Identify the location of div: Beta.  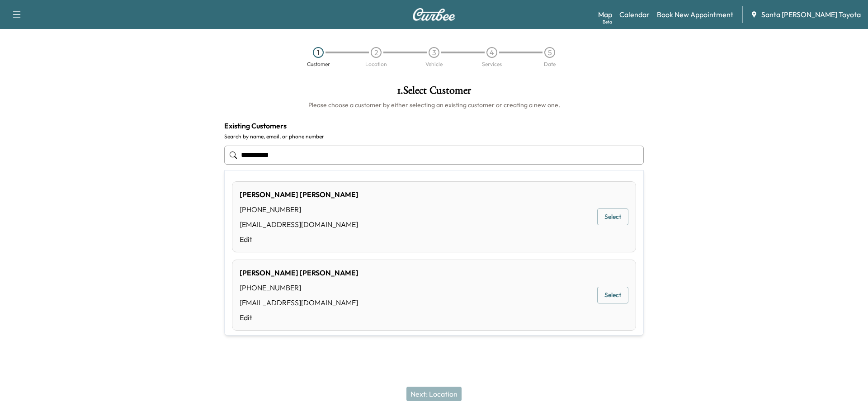
(607, 21).